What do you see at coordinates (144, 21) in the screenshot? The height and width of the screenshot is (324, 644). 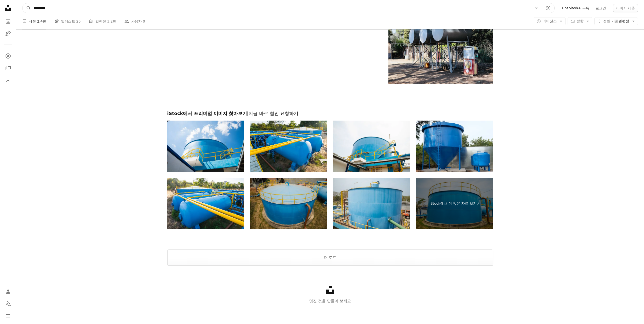 I see `span: 0` at bounding box center [144, 21].